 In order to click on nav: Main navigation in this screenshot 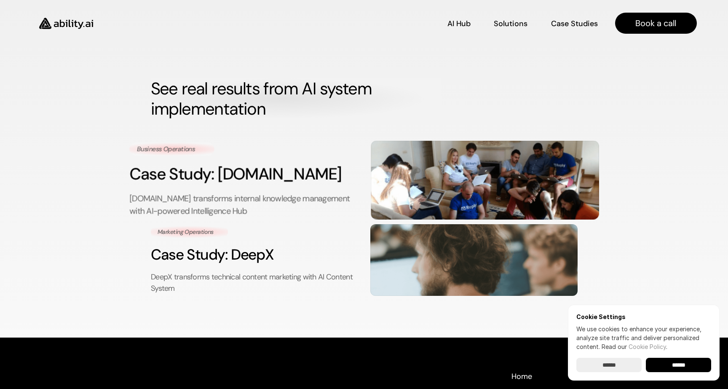, I will do `click(401, 23)`.